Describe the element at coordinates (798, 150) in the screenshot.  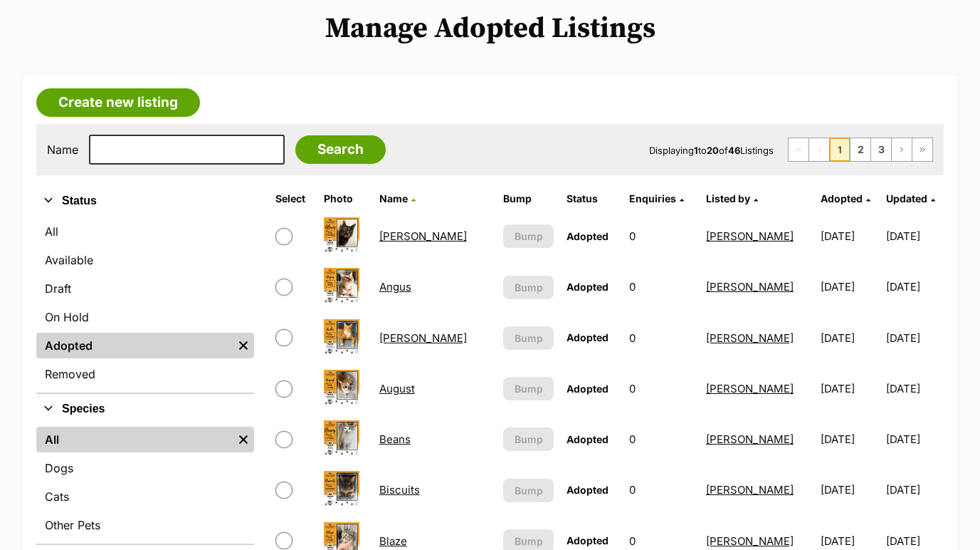
I see `span: First page` at that location.